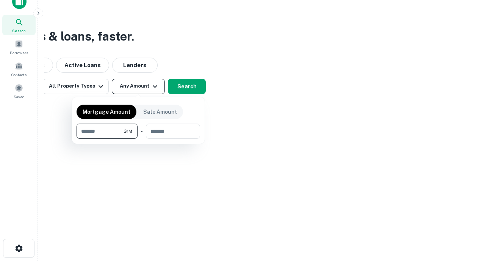  Describe the element at coordinates (160, 112) in the screenshot. I see `p: Sale Amount` at that location.